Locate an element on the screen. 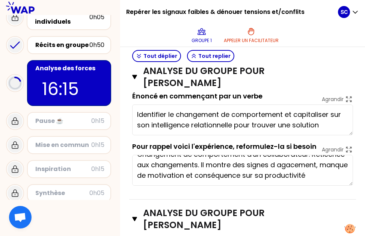 This screenshot has height=236, width=365. div: 0h50 is located at coordinates (97, 45).